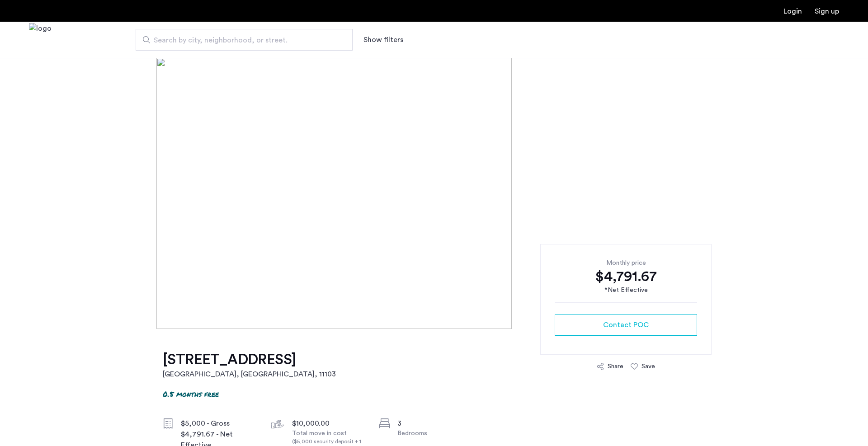  I want to click on div: $5,000 - Gross, so click(219, 423).